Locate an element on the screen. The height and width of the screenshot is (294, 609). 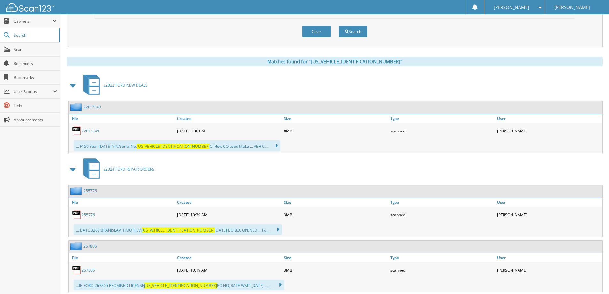
span: Help is located at coordinates (35, 105).